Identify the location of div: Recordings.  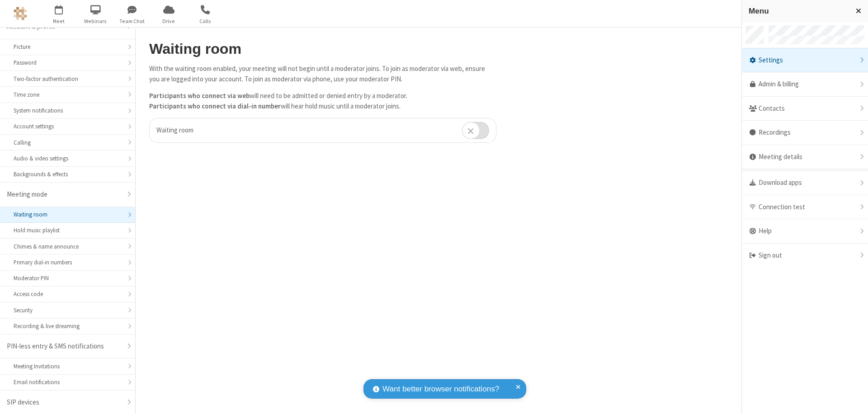
(805, 133).